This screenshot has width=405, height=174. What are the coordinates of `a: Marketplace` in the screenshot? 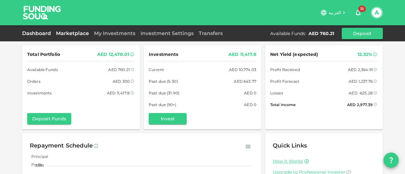 It's located at (73, 33).